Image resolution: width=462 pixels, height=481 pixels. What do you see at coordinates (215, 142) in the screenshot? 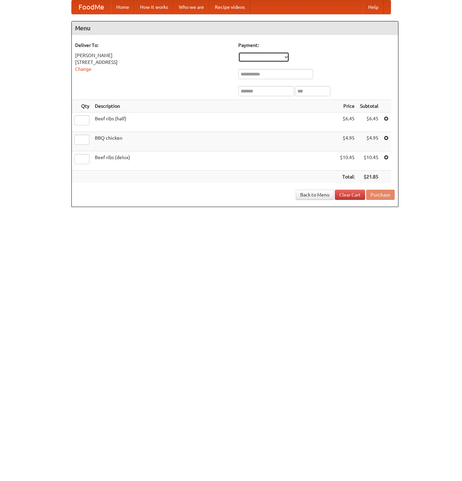
I see `td: BBQ chicken` at bounding box center [215, 142].